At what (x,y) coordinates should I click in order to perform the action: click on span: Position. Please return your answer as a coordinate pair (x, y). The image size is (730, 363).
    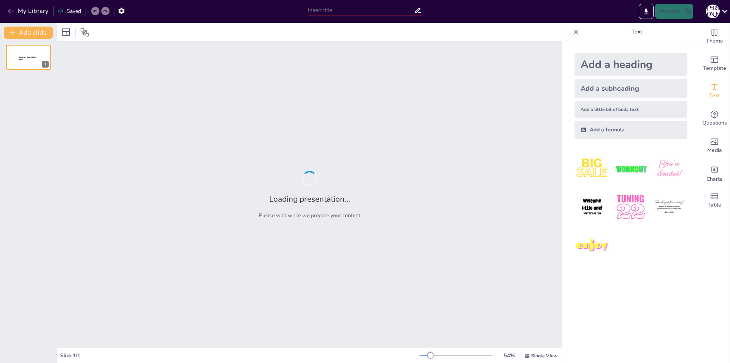
    Looking at the image, I should click on (85, 32).